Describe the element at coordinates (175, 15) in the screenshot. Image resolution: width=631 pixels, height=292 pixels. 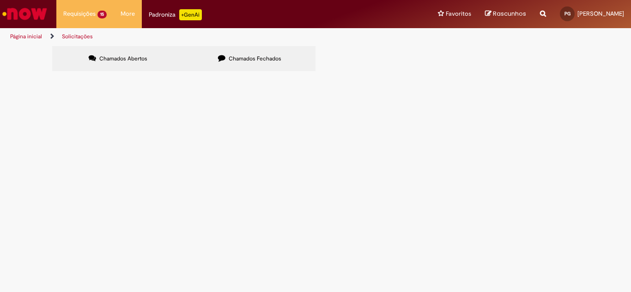
I see `div: Padroniza` at that location.